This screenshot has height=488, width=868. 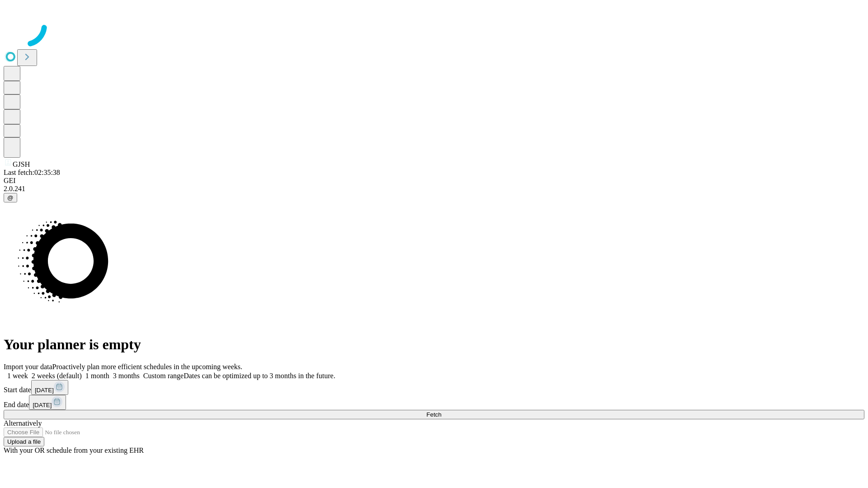 I want to click on div: Start date, so click(x=434, y=388).